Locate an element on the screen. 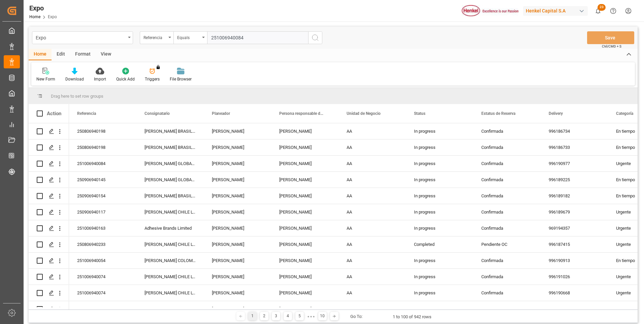  button: Help Center is located at coordinates (614, 11).